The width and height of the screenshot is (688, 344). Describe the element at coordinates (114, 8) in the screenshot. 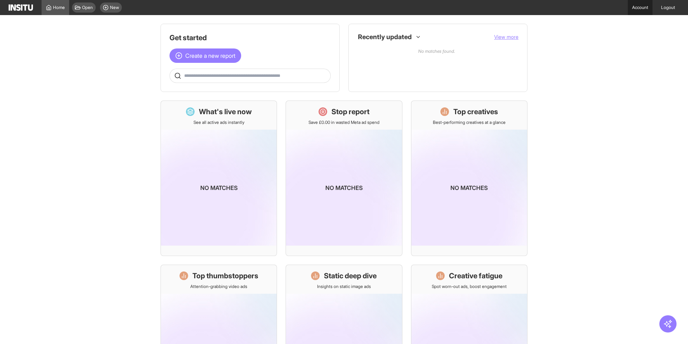

I see `span: New` at that location.